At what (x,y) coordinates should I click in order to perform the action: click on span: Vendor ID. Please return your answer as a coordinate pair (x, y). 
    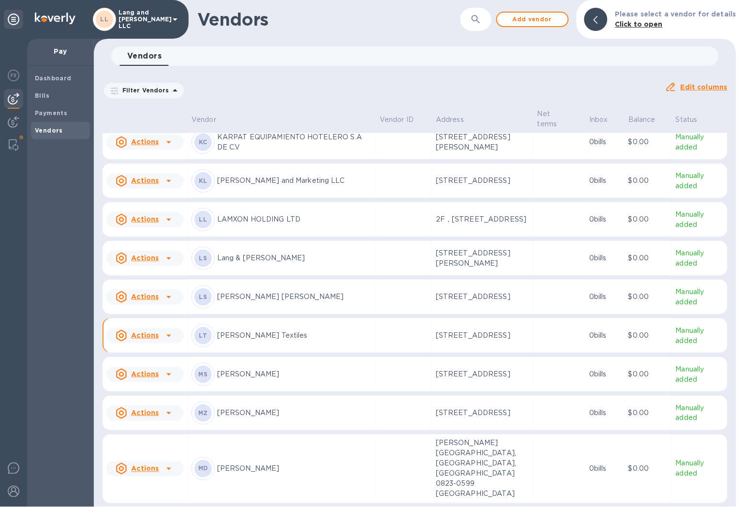
    Looking at the image, I should click on (403, 119).